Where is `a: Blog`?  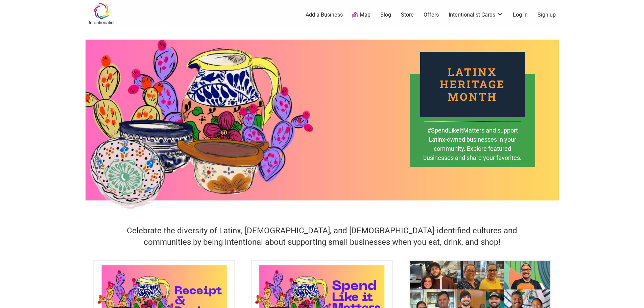
a: Blog is located at coordinates (386, 15).